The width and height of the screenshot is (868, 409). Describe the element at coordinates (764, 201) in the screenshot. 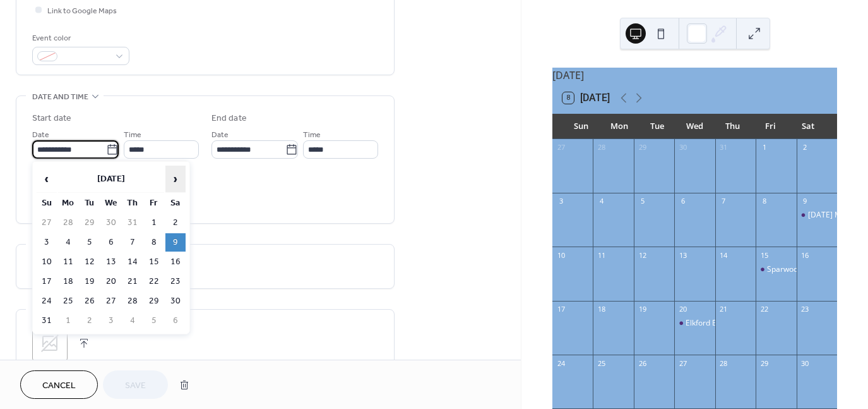

I see `div: 8` at that location.